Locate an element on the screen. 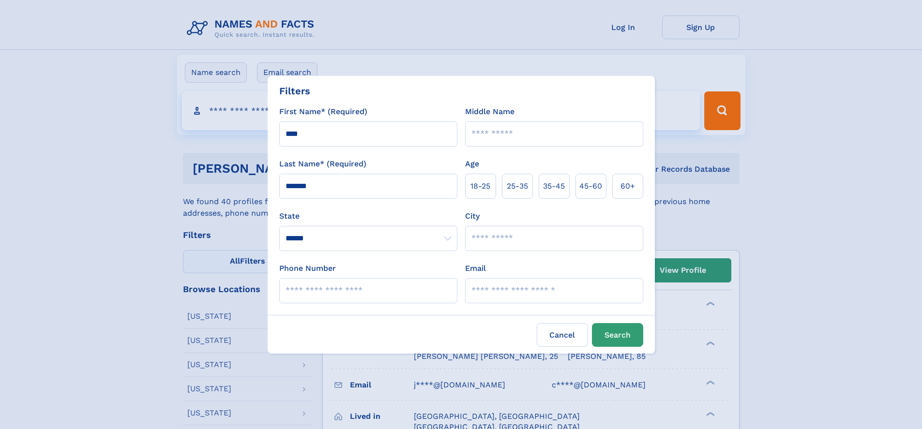  span: 45‑60 is located at coordinates (591, 186).